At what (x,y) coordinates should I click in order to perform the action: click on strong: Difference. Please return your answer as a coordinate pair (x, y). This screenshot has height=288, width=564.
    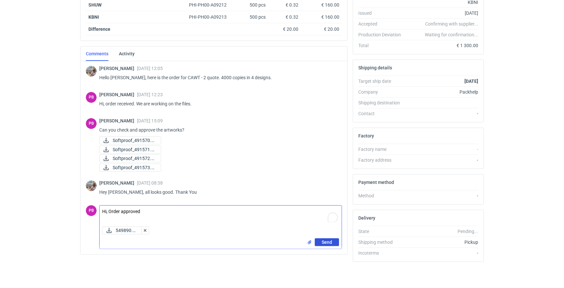
    Looking at the image, I should click on (99, 29).